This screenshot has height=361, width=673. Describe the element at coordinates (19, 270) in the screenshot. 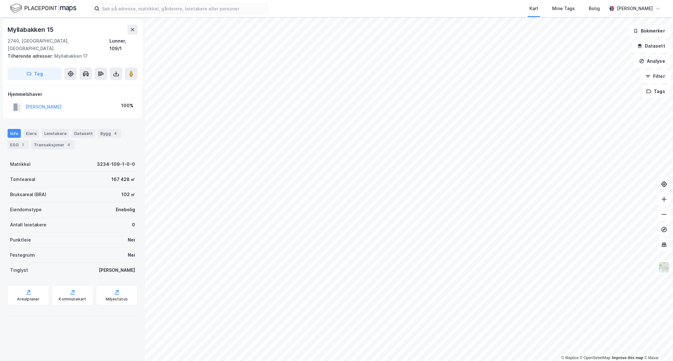

I see `div: Tinglyst` at that location.